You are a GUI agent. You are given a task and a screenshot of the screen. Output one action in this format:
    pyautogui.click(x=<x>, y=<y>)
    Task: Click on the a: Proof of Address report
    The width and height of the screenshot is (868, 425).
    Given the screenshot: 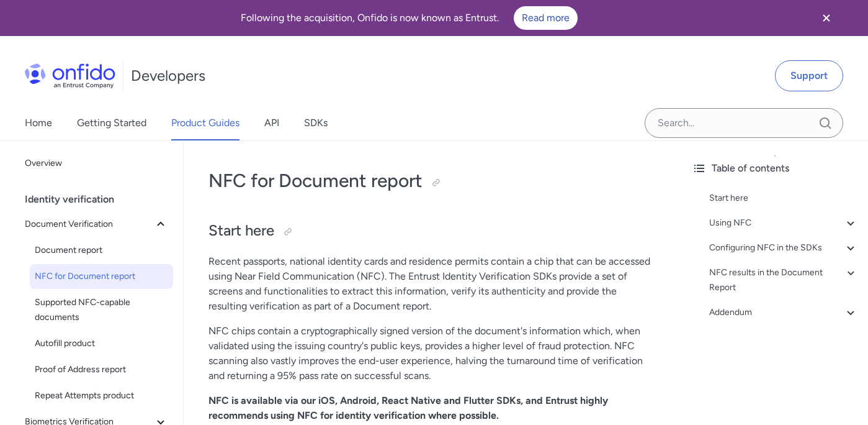 What is the action you would take?
    pyautogui.click(x=101, y=369)
    